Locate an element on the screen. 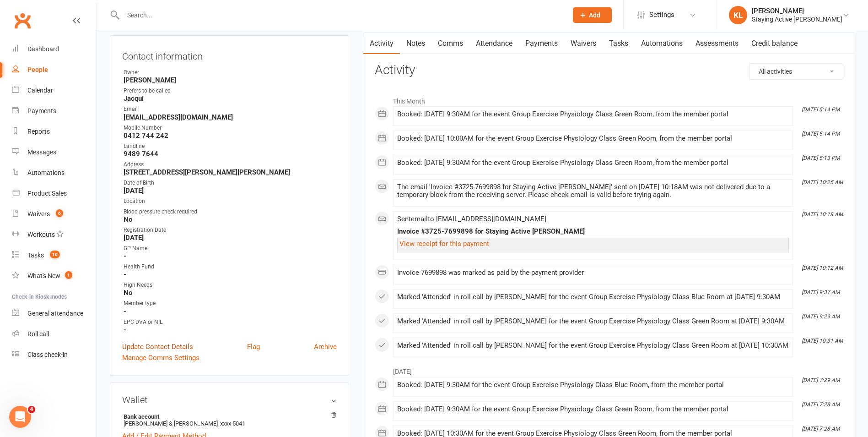  a: Assessments is located at coordinates (717, 43).